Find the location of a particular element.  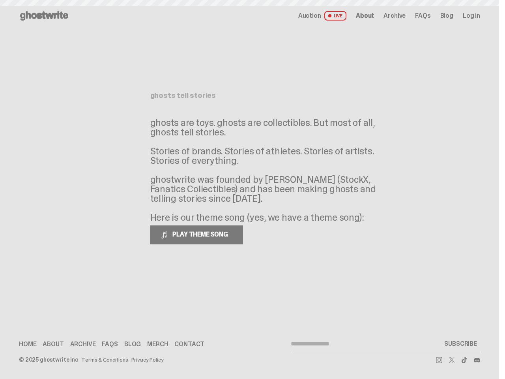

span: Log in is located at coordinates (472, 16).